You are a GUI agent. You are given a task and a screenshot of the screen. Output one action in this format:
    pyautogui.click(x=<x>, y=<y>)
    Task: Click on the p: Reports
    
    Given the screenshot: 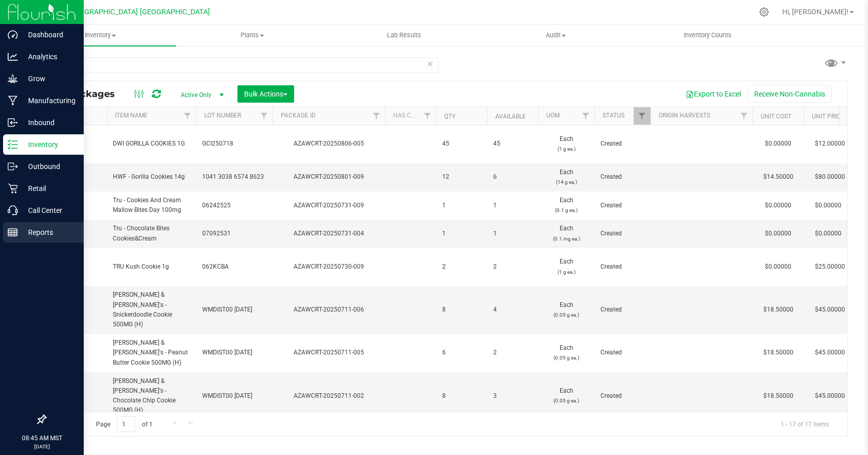 What is the action you would take?
    pyautogui.click(x=49, y=233)
    